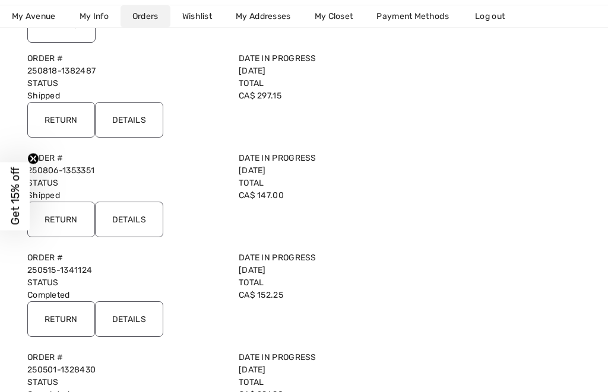 The image size is (608, 392). I want to click on a: My Addresses, so click(263, 16).